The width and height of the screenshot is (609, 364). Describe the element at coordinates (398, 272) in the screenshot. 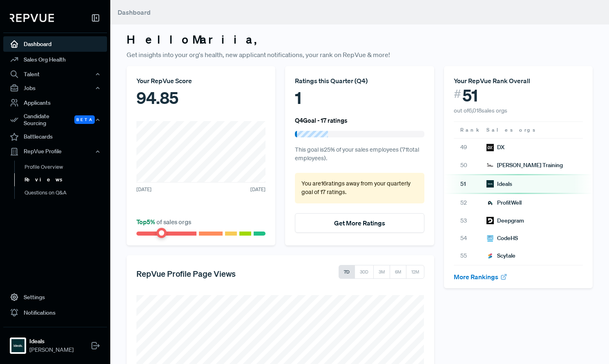

I see `button: 6M` at that location.